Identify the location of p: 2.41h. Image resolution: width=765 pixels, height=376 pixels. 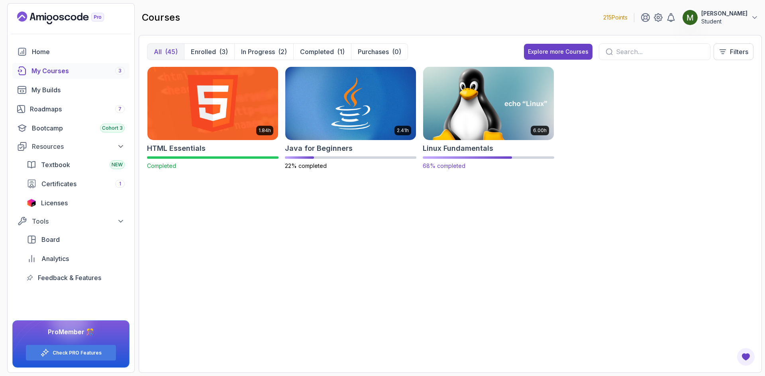
(403, 131).